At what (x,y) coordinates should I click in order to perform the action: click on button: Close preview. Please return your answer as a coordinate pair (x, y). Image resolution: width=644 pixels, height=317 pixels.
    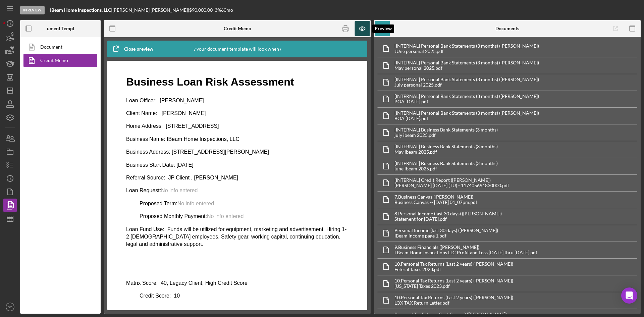
    Looking at the image, I should click on (133, 49).